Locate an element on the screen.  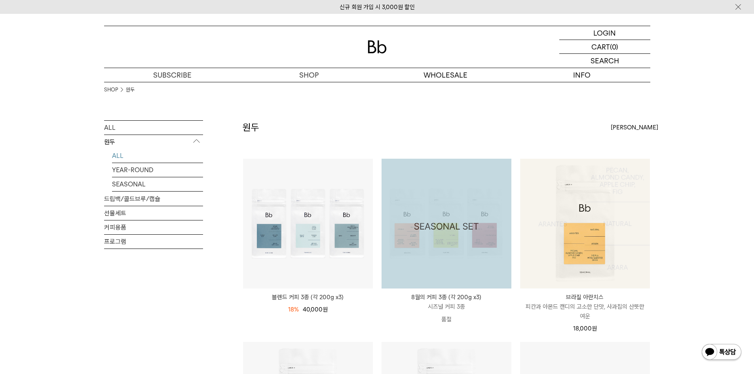
img: 로고 is located at coordinates (377, 47).